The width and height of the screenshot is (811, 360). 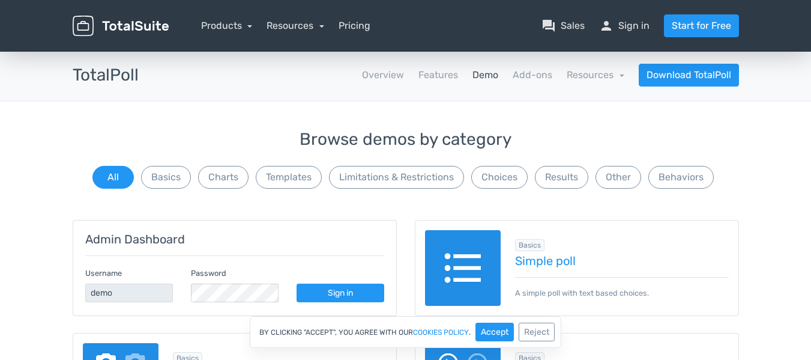 I want to click on div: By clicking "Accept", you agree with our ., so click(x=405, y=331).